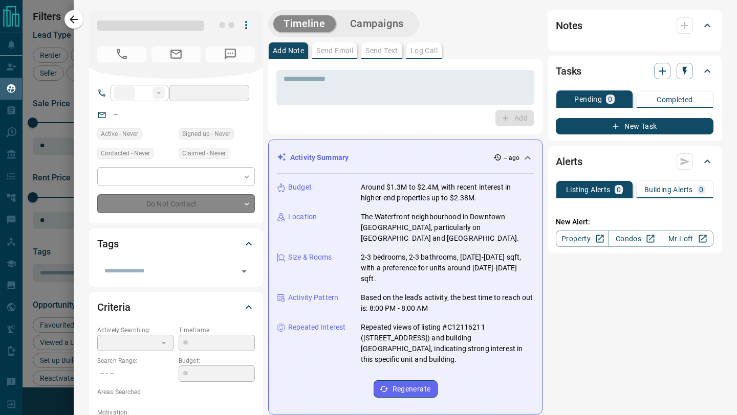 The image size is (737, 415). I want to click on p: Pending, so click(588, 99).